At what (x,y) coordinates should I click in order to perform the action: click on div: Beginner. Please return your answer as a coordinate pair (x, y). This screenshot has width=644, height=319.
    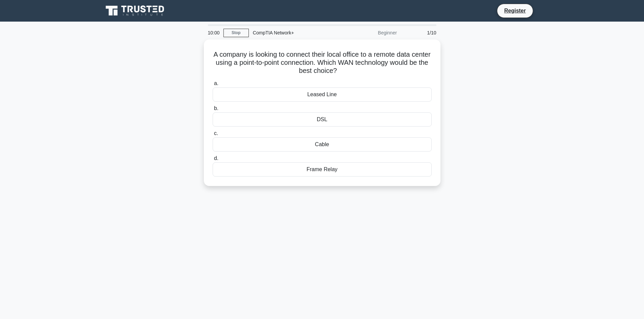
    Looking at the image, I should click on (371, 33).